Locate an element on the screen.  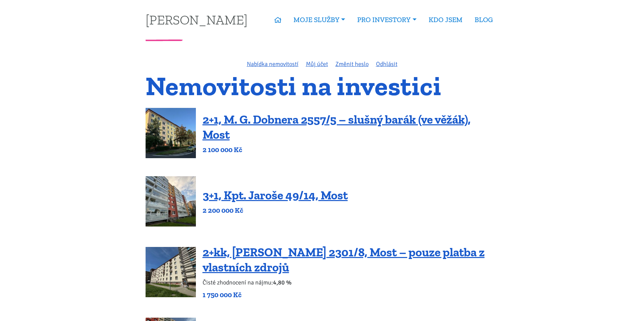
a: Můj účet is located at coordinates (317, 64).